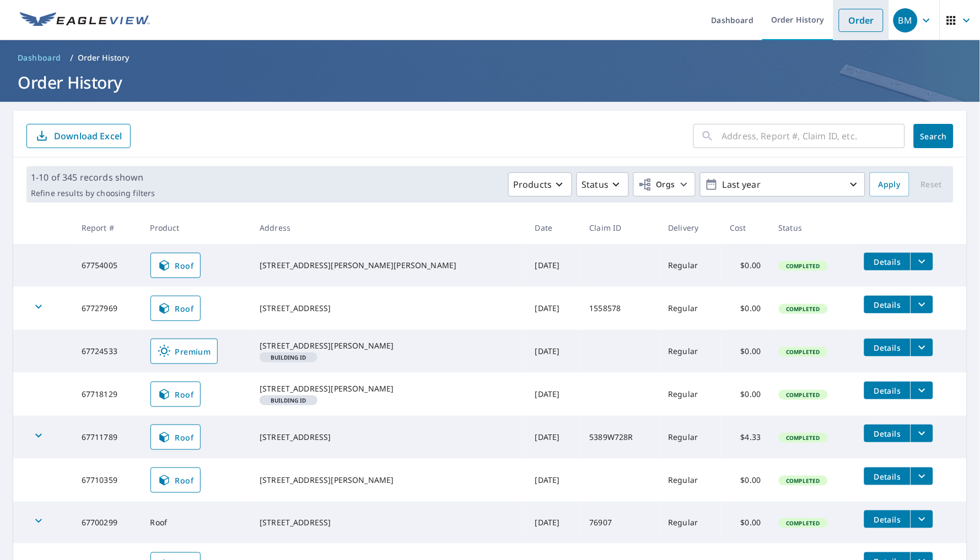 The width and height of the screenshot is (980, 560). I want to click on button: filesDropdownBtn-67727969, so click(922, 305).